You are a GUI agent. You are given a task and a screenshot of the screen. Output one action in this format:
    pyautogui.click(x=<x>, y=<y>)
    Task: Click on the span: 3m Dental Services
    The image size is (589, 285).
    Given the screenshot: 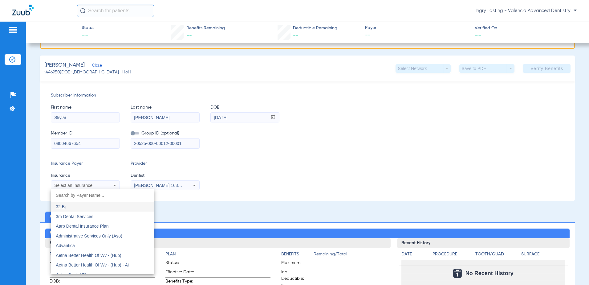 What is the action you would take?
    pyautogui.click(x=74, y=216)
    